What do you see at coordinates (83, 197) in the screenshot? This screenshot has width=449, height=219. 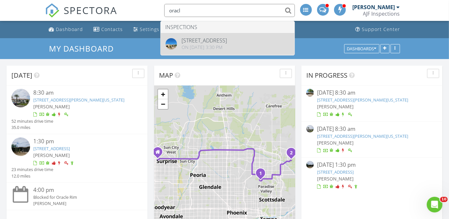 I see `div: Blocked for Oracle Rim` at bounding box center [83, 197].